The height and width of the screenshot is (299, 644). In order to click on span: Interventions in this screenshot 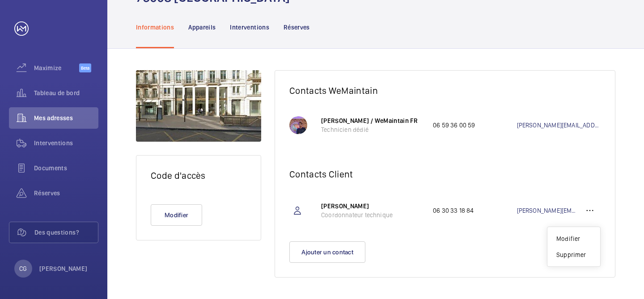, I will do `click(66, 143)`.